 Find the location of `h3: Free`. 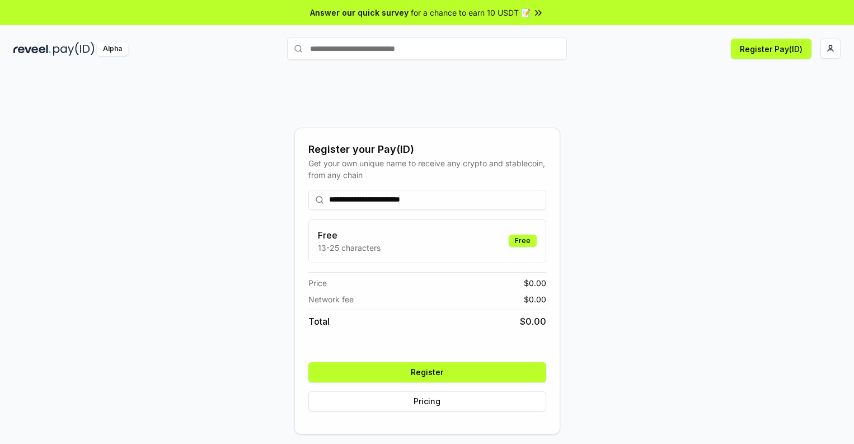

h3: Free is located at coordinates (349, 235).